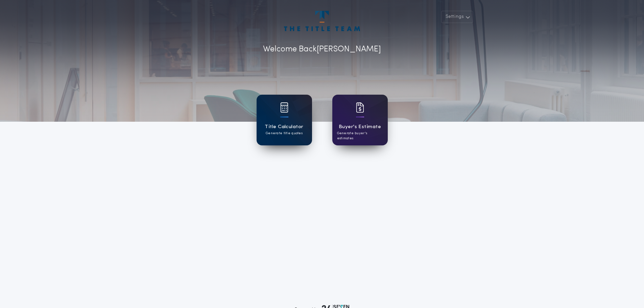  I want to click on h1: Title Calculator, so click(284, 127).